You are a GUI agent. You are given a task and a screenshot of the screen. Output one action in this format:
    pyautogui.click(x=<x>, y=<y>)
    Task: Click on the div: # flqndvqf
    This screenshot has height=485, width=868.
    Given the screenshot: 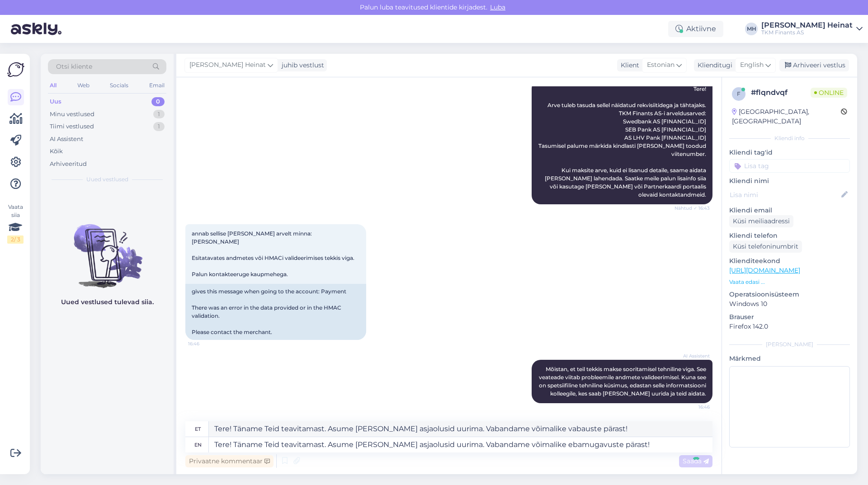 What is the action you would take?
    pyautogui.click(x=780, y=93)
    